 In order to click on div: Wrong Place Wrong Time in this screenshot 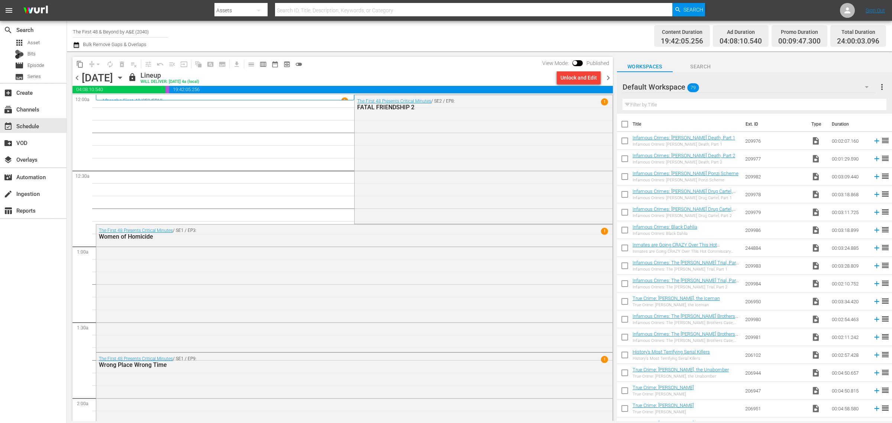, I will do `click(333, 365)`.